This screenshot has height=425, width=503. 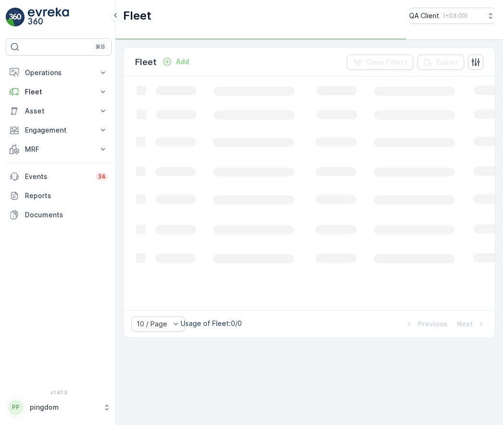 What do you see at coordinates (58, 196) in the screenshot?
I see `a: Reports` at bounding box center [58, 196].